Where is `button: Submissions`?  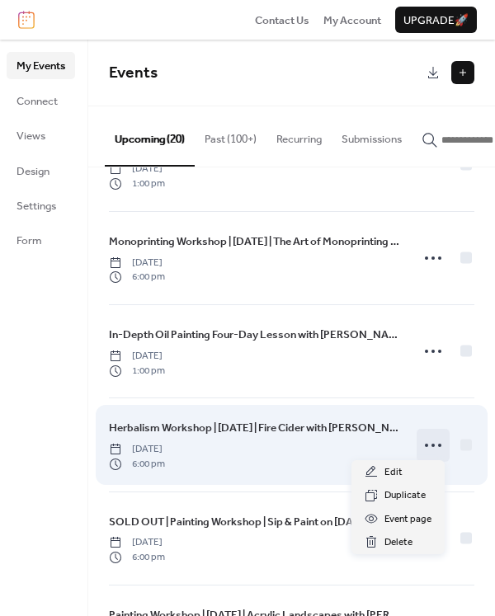
button: Submissions is located at coordinates (371, 135).